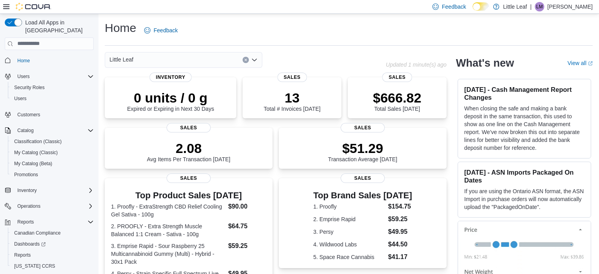 Image resolution: width=599 pixels, height=274 pixels. Describe the element at coordinates (255, 60) in the screenshot. I see `button: Open list of options` at that location.